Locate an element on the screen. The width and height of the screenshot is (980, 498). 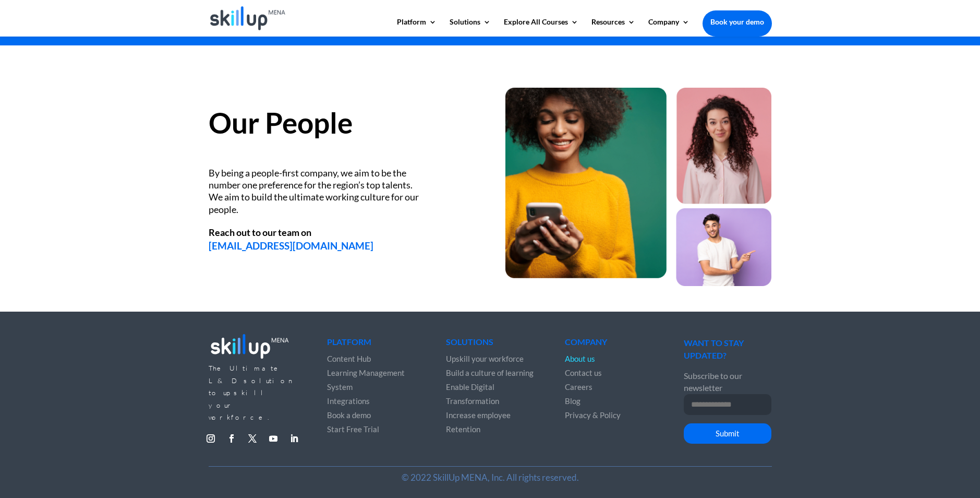
a: Company is located at coordinates (669, 27).